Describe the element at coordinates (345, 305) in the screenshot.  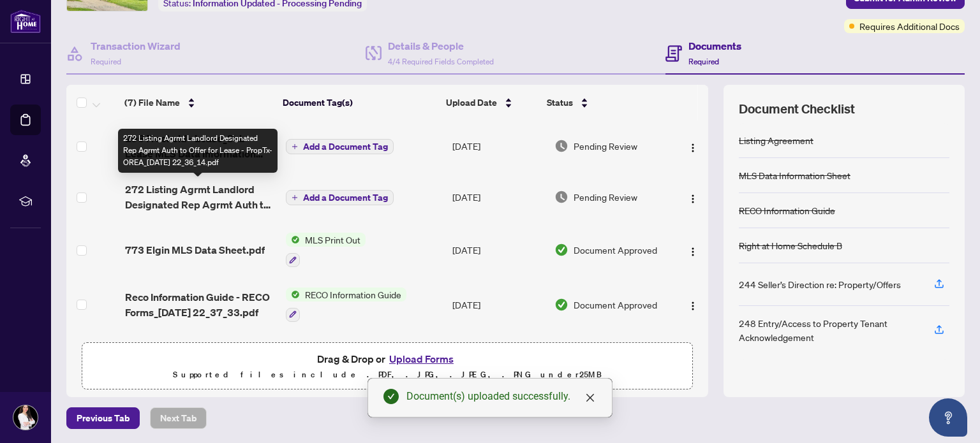
I see `button: Status IconRECO Information Guide` at that location.